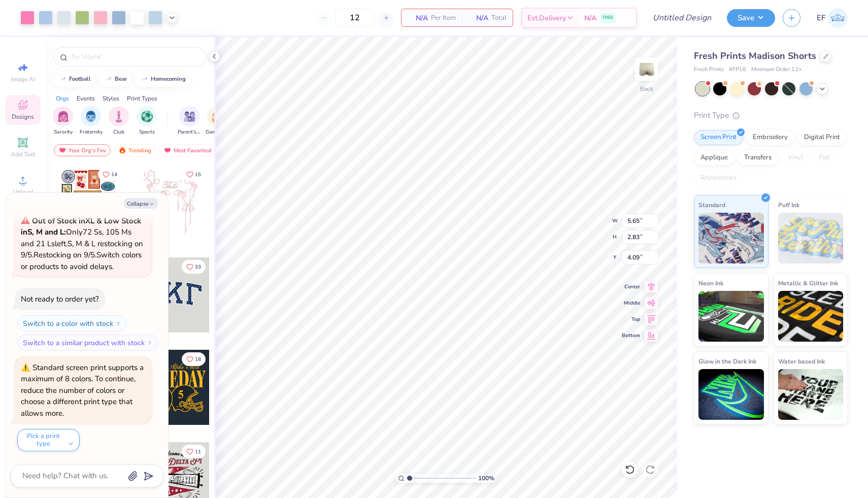 This screenshot has height=498, width=868. What do you see at coordinates (86, 99) in the screenshot?
I see `div: Events` at bounding box center [86, 99].